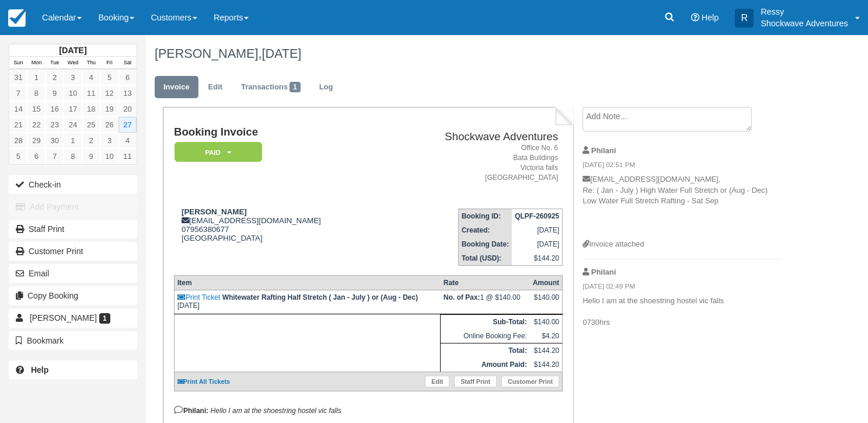 This screenshot has height=423, width=868. Describe the element at coordinates (604, 150) in the screenshot. I see `strong: Philani` at that location.